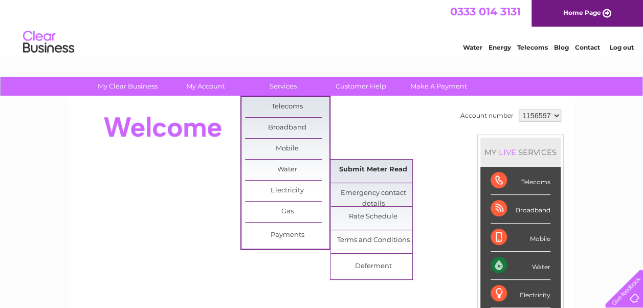 This screenshot has height=308, width=643. Describe the element at coordinates (283, 86) in the screenshot. I see `a: Services` at that location.